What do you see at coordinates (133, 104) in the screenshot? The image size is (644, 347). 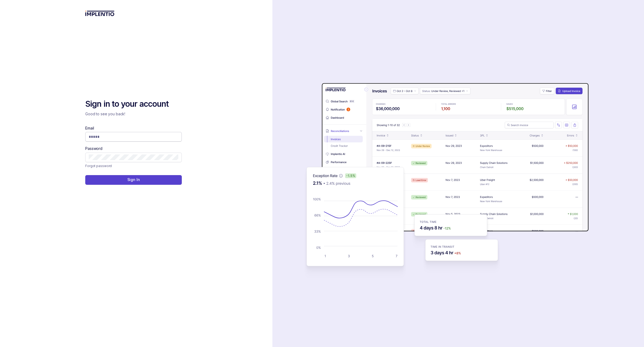 I see `h2: Sign in to your account` at bounding box center [133, 104].